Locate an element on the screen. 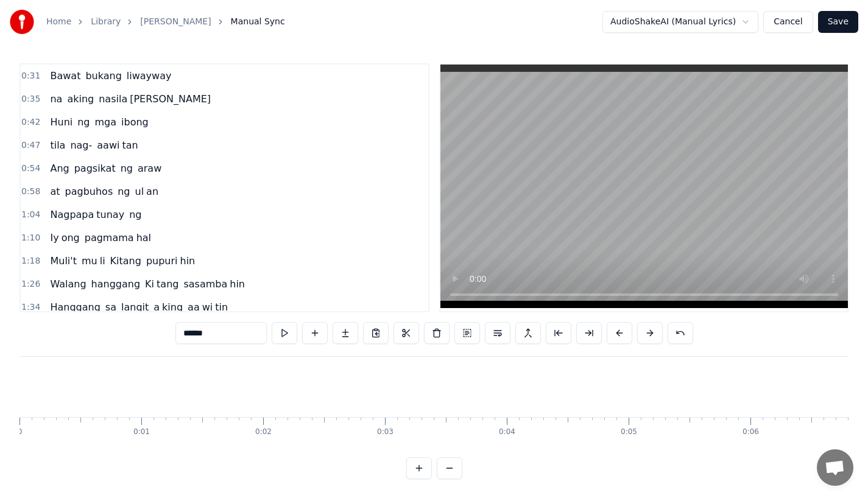 This screenshot has width=868, height=498. span: bukang is located at coordinates (103, 76).